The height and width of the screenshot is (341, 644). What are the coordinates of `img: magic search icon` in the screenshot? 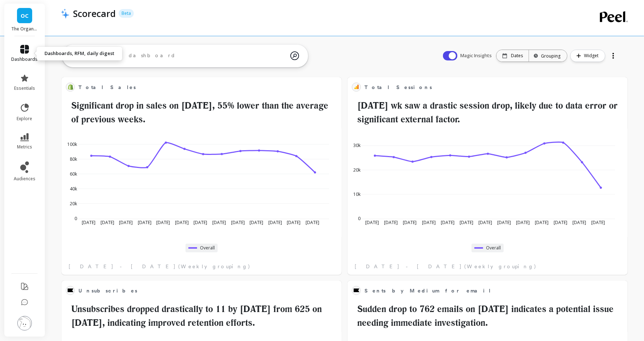 It's located at (295, 56).